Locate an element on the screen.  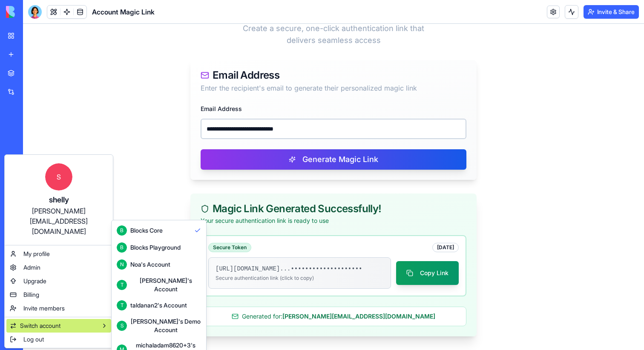
a: Billing is located at coordinates (58, 294).